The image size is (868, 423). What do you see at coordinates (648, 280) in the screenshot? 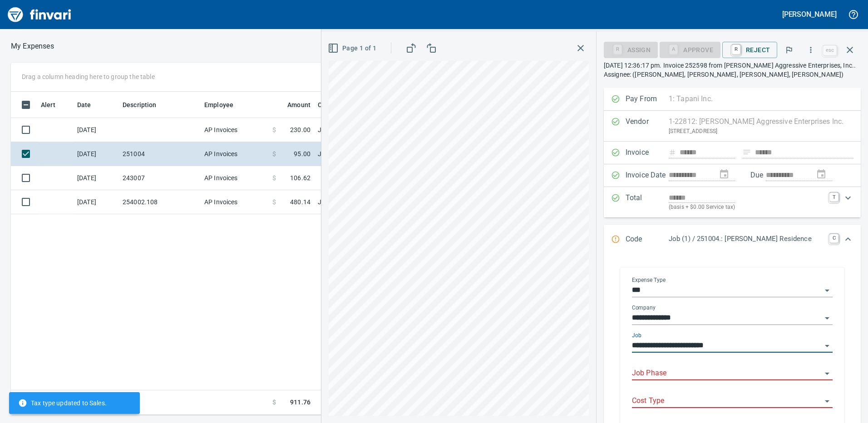
I see `label: Expense Type` at bounding box center [648, 280].